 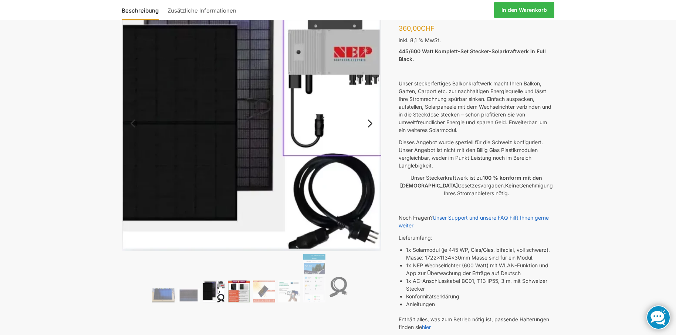 I want to click on span: CHF, so click(x=427, y=28).